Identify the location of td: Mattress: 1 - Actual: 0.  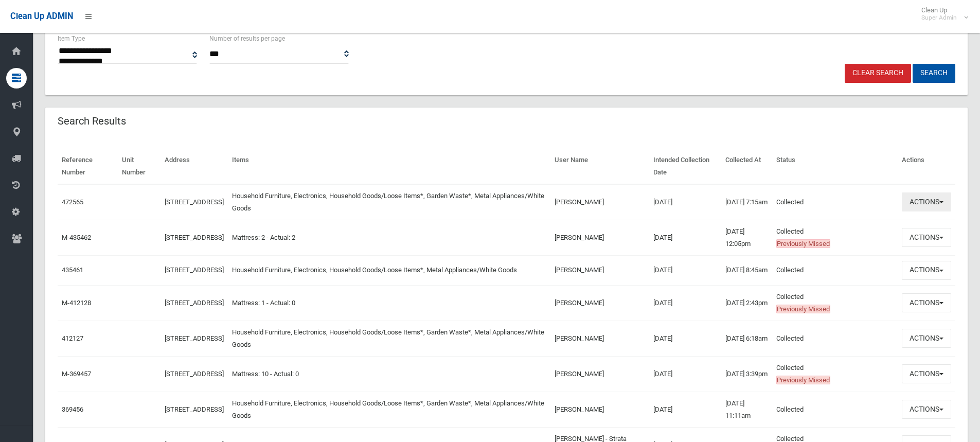
(389, 303).